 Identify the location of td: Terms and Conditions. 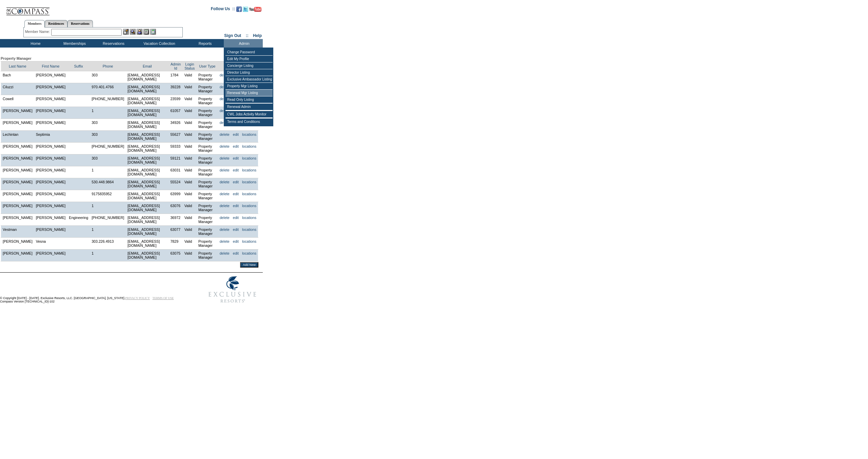
(249, 121).